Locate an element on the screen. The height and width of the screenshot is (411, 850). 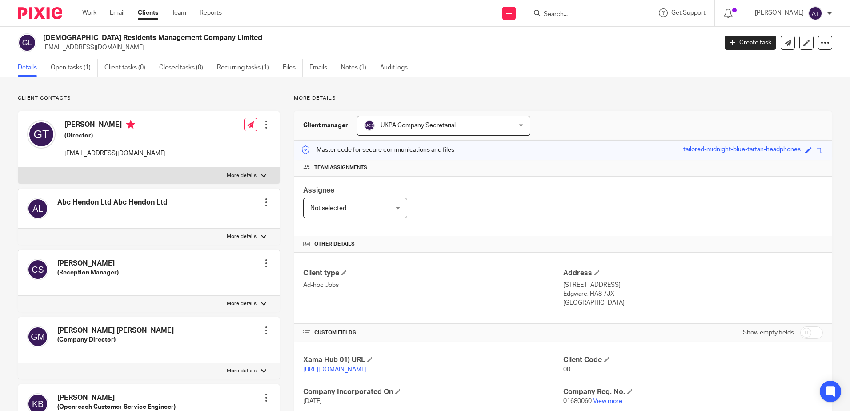
div: tailored-midnight-blue-tartan-headphones is located at coordinates (742, 150).